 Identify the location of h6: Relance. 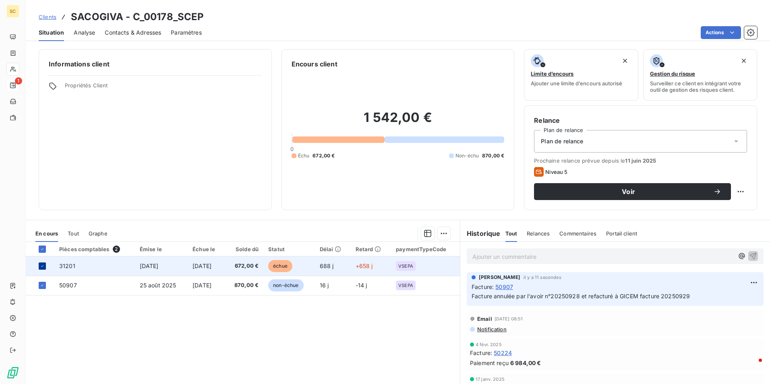
(640, 120).